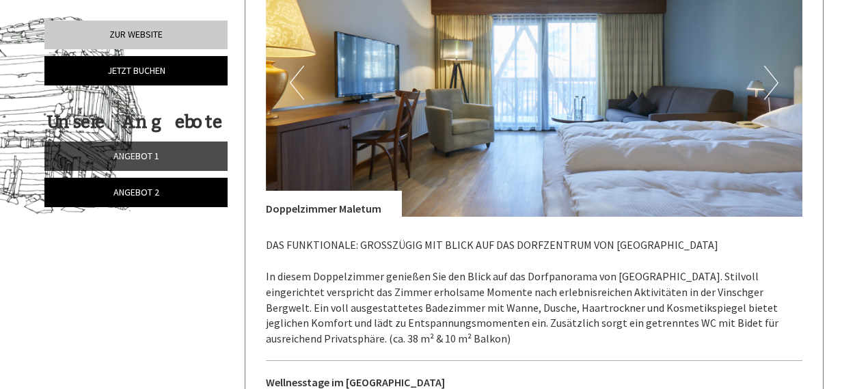 This screenshot has height=389, width=868. Describe the element at coordinates (136, 70) in the screenshot. I see `a: Jetzt buchen` at that location.